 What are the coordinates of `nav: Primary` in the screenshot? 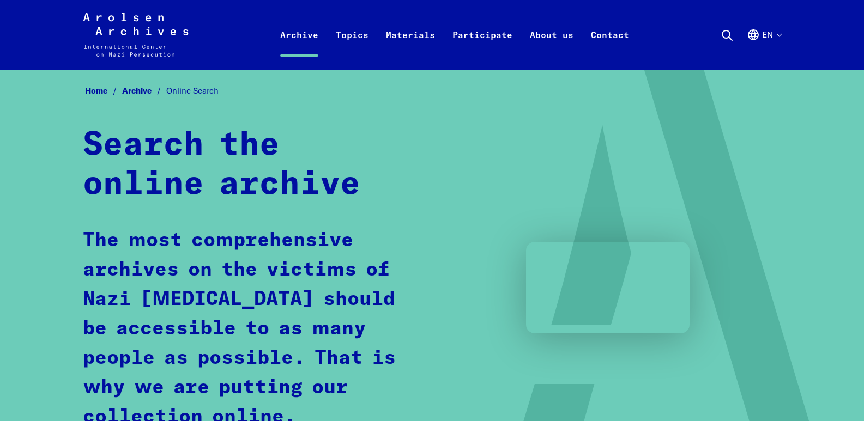 It's located at (454, 35).